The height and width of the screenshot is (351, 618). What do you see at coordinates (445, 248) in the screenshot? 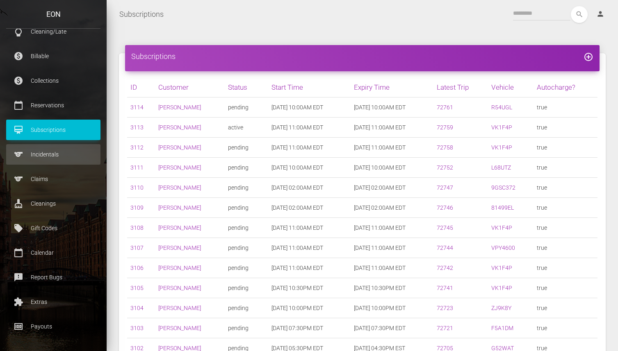
I see `a: 72744` at bounding box center [445, 248].